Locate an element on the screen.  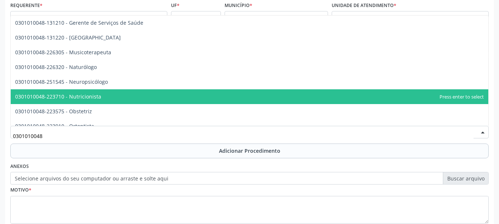
label: Anexos is located at coordinates (20, 167).